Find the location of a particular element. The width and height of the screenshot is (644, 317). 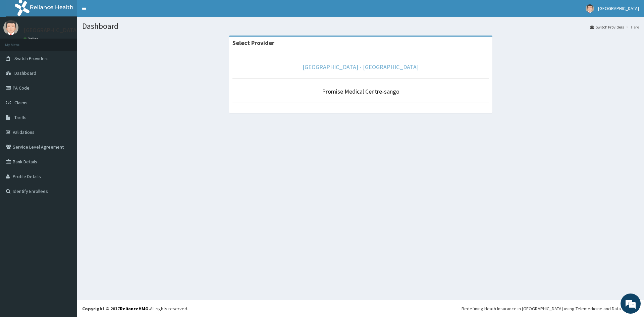

span: Switch Providers is located at coordinates (32, 58).